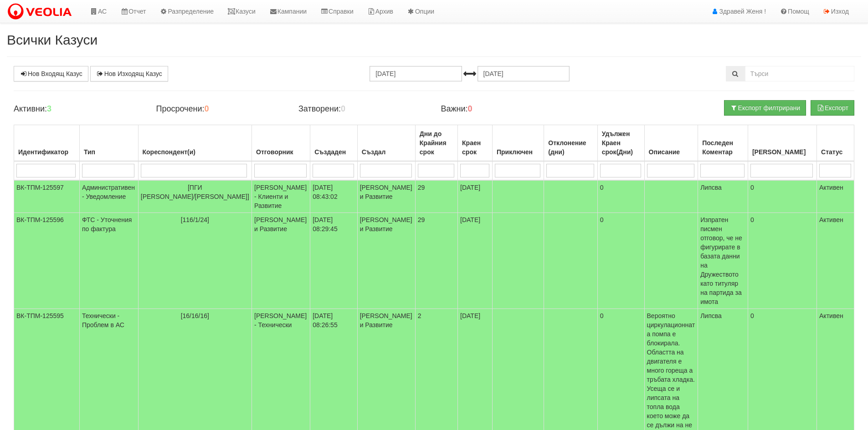  Describe the element at coordinates (671, 152) in the screenshot. I see `div: Описание` at that location.